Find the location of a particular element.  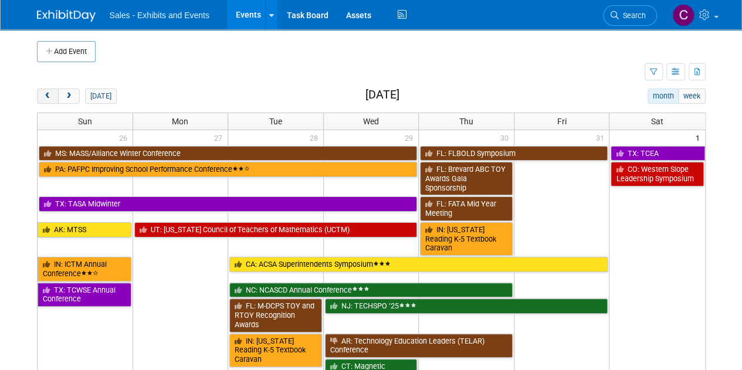

a: IN: ICTM Annual Conference is located at coordinates (84, 269).